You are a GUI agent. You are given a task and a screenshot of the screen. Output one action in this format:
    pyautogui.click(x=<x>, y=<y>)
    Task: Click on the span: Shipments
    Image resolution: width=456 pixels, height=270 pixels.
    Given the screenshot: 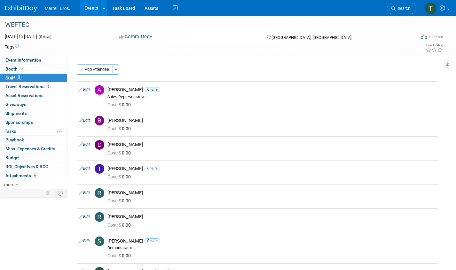 What is the action you would take?
    pyautogui.click(x=16, y=113)
    